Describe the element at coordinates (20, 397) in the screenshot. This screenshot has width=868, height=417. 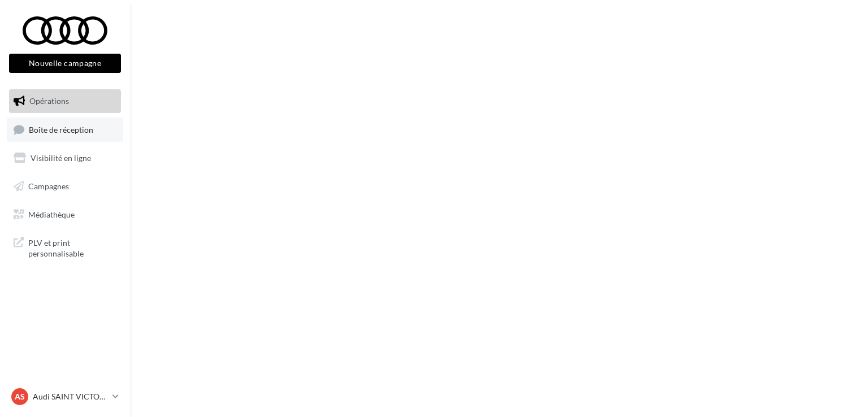
I see `span: AS` at that location.